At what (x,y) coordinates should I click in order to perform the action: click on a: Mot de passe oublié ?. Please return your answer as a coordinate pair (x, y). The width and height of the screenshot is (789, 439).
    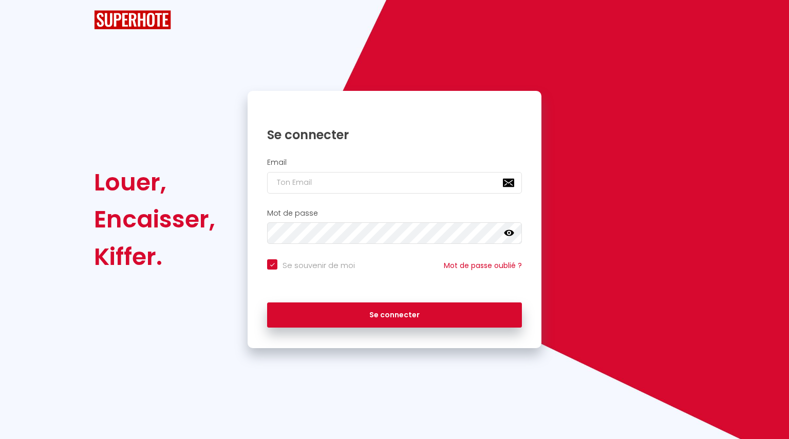
    Looking at the image, I should click on (483, 265).